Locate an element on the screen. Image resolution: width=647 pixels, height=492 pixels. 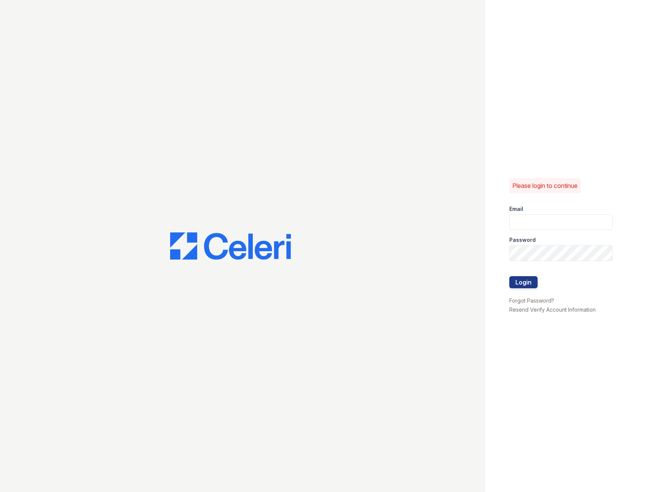
label: Password is located at coordinates (523, 240).